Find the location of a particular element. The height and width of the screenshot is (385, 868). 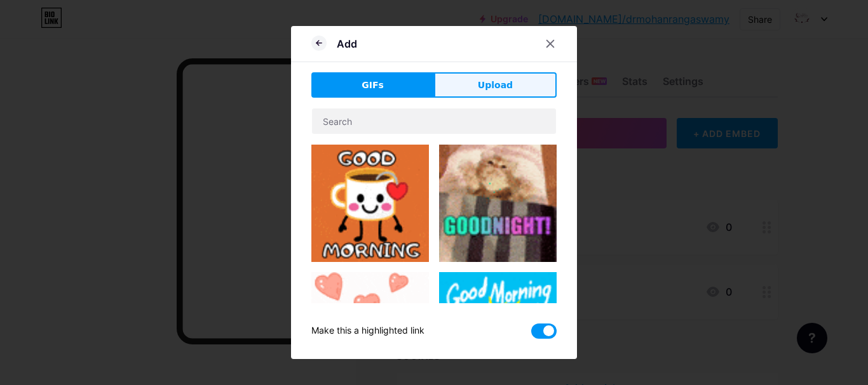

div: Add is located at coordinates (347, 44).